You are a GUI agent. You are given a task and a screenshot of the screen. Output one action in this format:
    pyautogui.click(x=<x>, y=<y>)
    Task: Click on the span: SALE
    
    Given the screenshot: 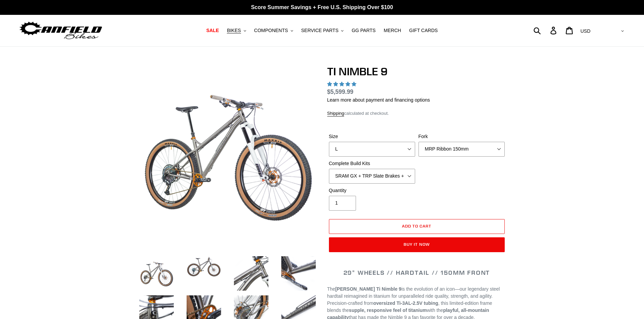 What is the action you would take?
    pyautogui.click(x=212, y=30)
    